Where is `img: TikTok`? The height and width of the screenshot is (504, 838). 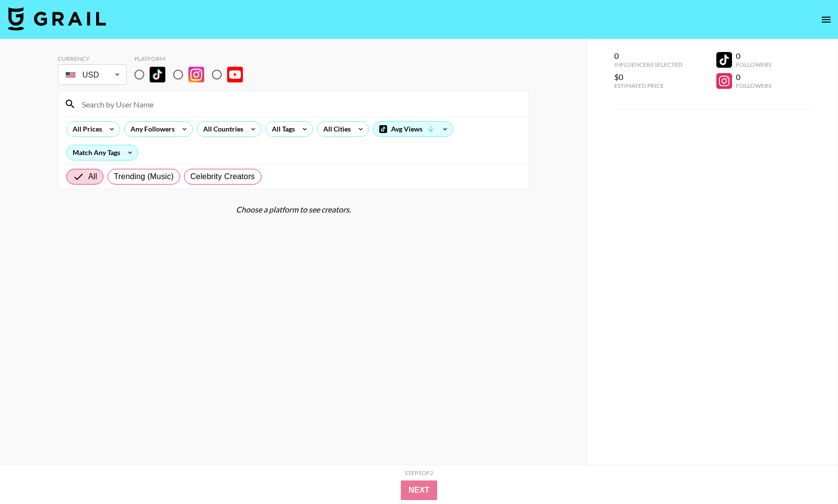
img: TikTok is located at coordinates (158, 74).